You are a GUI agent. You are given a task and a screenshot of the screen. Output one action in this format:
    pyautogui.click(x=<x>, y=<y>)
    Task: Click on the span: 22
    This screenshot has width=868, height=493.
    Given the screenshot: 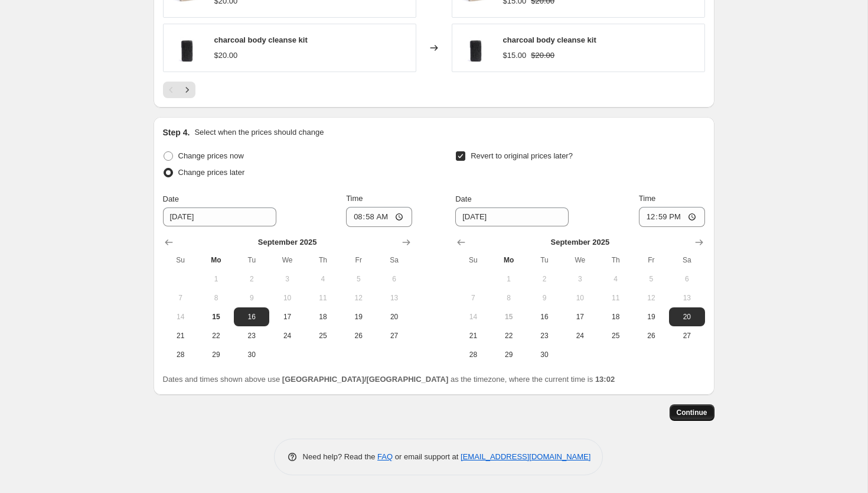 What is the action you would take?
    pyautogui.click(x=216, y=336)
    